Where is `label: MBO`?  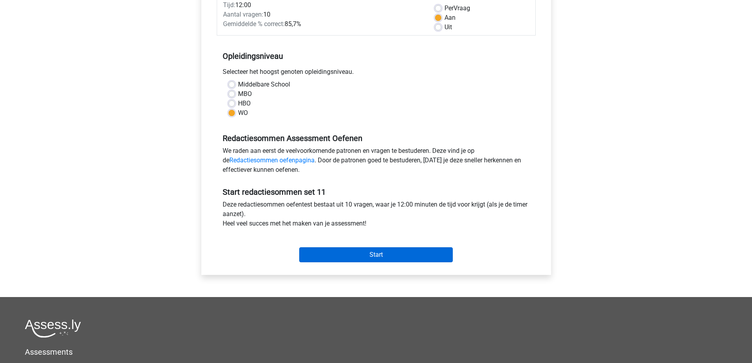 label: MBO is located at coordinates (245, 94).